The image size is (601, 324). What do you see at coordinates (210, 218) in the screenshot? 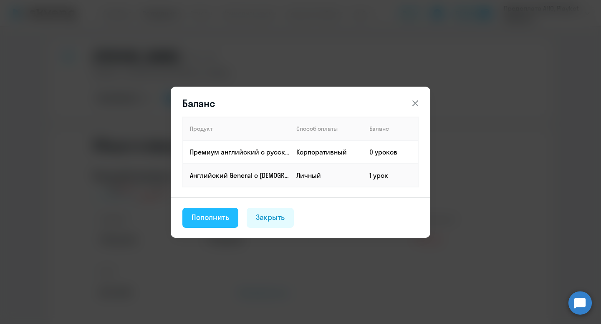
I see `div: Пополнить` at bounding box center [210, 218].